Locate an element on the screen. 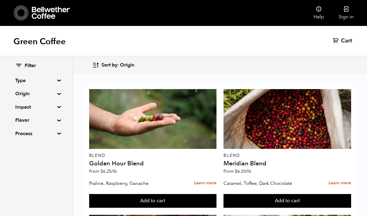 The width and height of the screenshot is (367, 216). p: Praline, Raspberry, Ganache is located at coordinates (132, 183).